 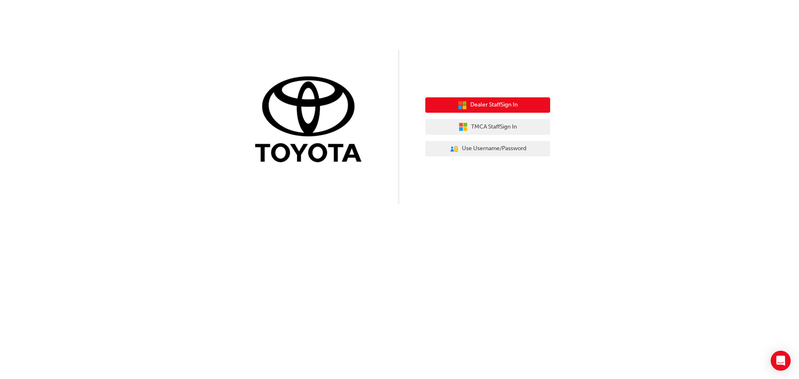 What do you see at coordinates (488, 127) in the screenshot?
I see `button: TMCA StaffSign In` at bounding box center [488, 127].